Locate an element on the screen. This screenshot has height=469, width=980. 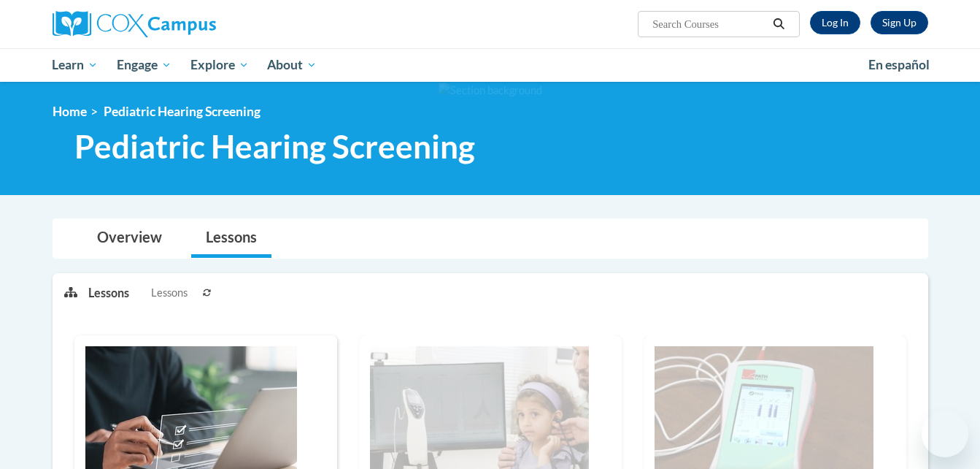
img: Section background is located at coordinates (490, 91).